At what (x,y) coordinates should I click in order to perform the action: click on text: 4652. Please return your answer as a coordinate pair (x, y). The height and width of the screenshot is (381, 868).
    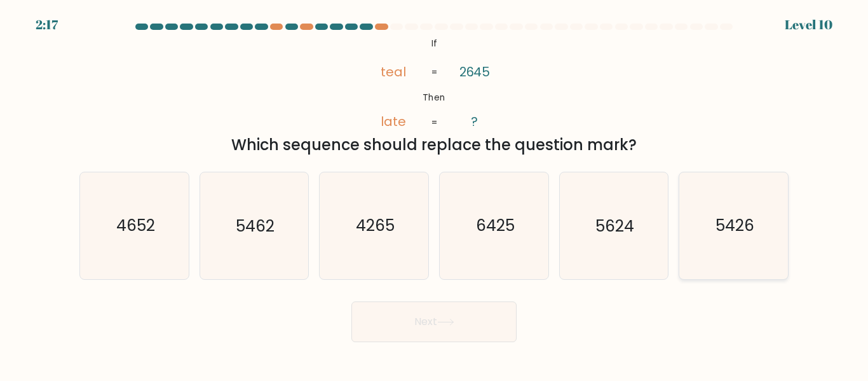
    Looking at the image, I should click on (135, 226).